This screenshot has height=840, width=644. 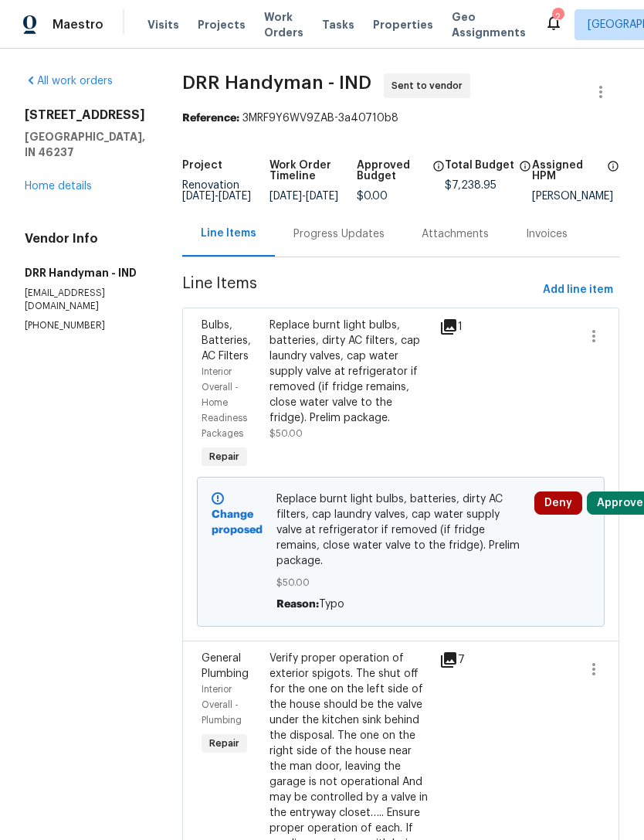 What do you see at coordinates (283, 25) in the screenshot?
I see `span: Work Orders` at bounding box center [283, 25].